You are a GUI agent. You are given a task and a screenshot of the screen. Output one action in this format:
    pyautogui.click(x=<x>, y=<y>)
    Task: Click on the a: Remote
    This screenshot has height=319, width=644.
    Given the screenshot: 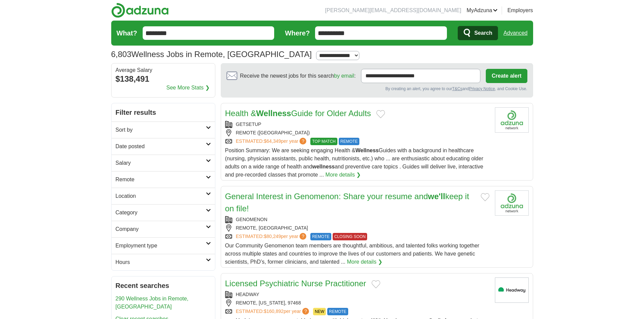 What is the action you would take?
    pyautogui.click(x=163, y=179)
    